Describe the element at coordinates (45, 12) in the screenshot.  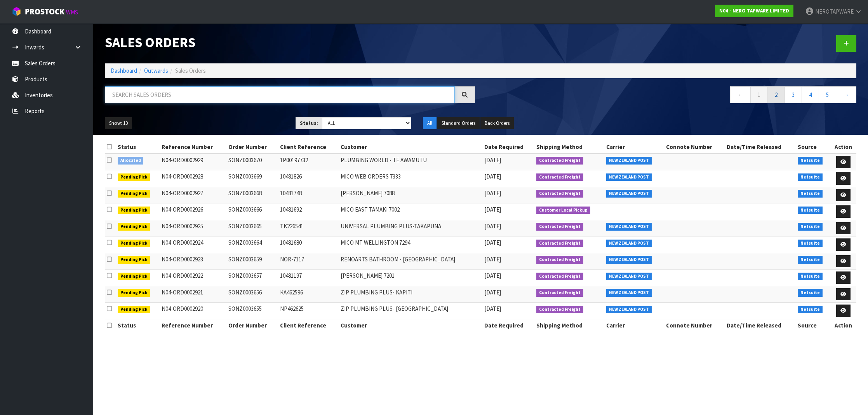
I see `span: ProStock` at that location.